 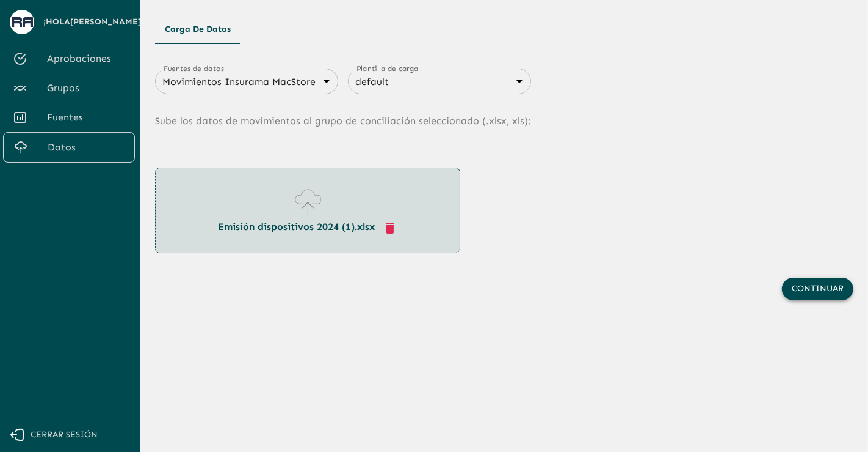 I want to click on button: Continuar, so click(x=818, y=288).